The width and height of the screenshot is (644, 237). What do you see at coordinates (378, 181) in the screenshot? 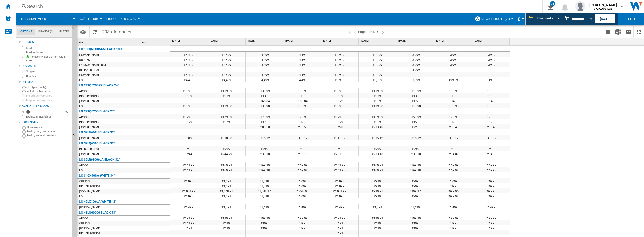
I see `div: £999` at bounding box center [378, 181].